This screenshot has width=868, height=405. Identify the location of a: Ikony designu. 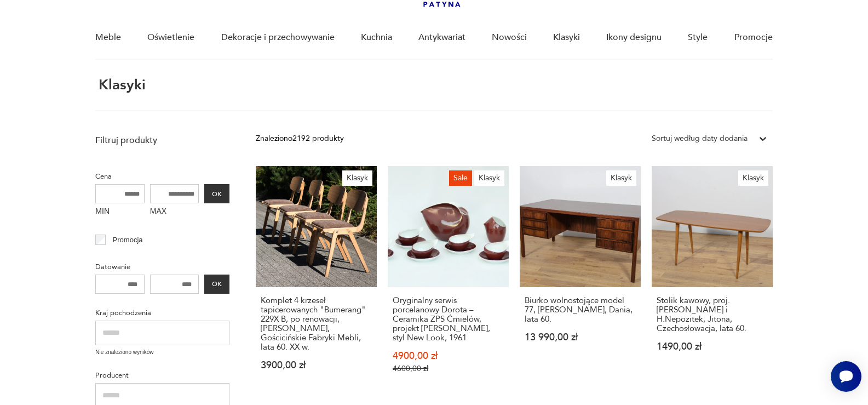
(633, 37).